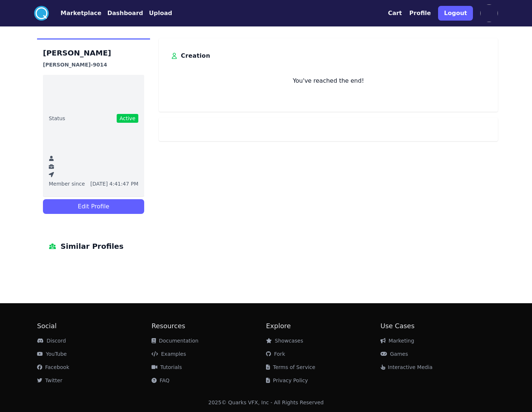 This screenshot has height=412, width=532. What do you see at coordinates (167, 367) in the screenshot?
I see `a: Tutorials` at bounding box center [167, 367].